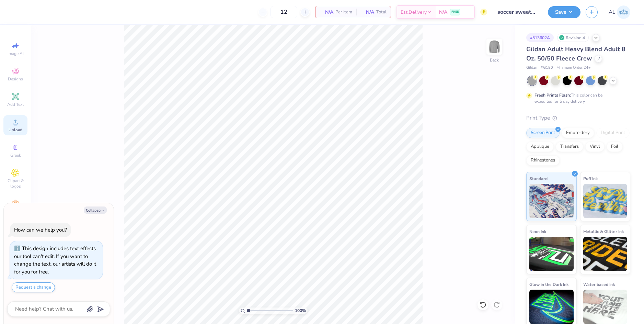 The width and height of the screenshot is (644, 324). I want to click on button: Save, so click(564, 12).